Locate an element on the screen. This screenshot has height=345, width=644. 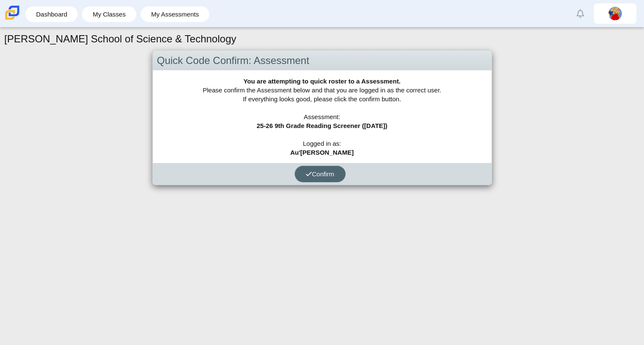
a: Alerts is located at coordinates (580, 14).